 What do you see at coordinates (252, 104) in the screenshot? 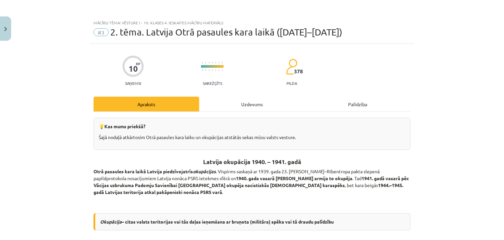
I see `div: Uzdevums` at bounding box center [252, 104].